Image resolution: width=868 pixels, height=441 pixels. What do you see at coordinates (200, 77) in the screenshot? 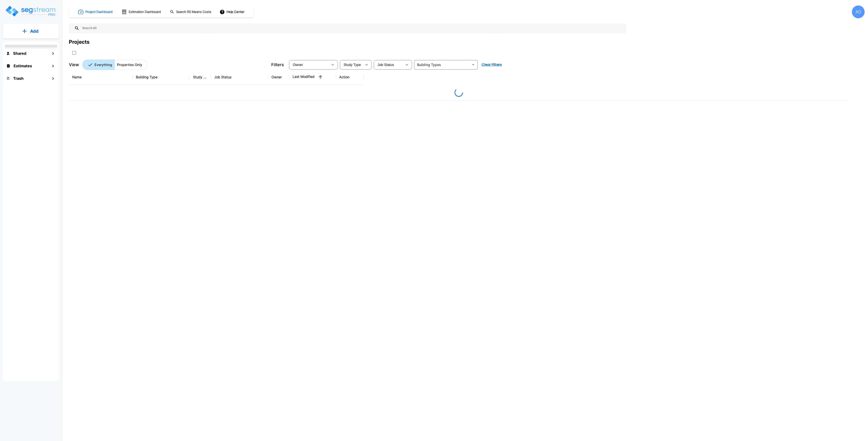
I see `th: Study Type` at bounding box center [200, 77].